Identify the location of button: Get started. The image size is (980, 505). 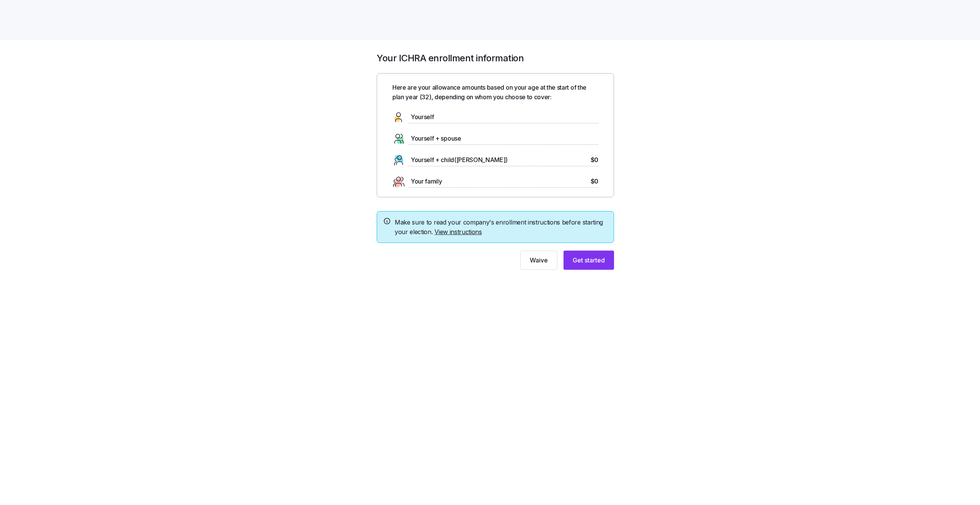
(589, 260).